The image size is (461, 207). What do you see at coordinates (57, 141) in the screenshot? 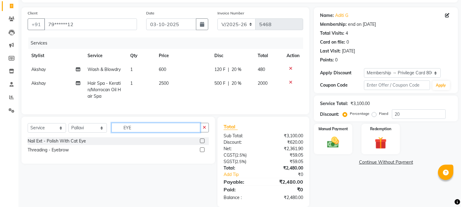
I see `div: Nail Ext - Polish With Cat Eye` at bounding box center [57, 141].